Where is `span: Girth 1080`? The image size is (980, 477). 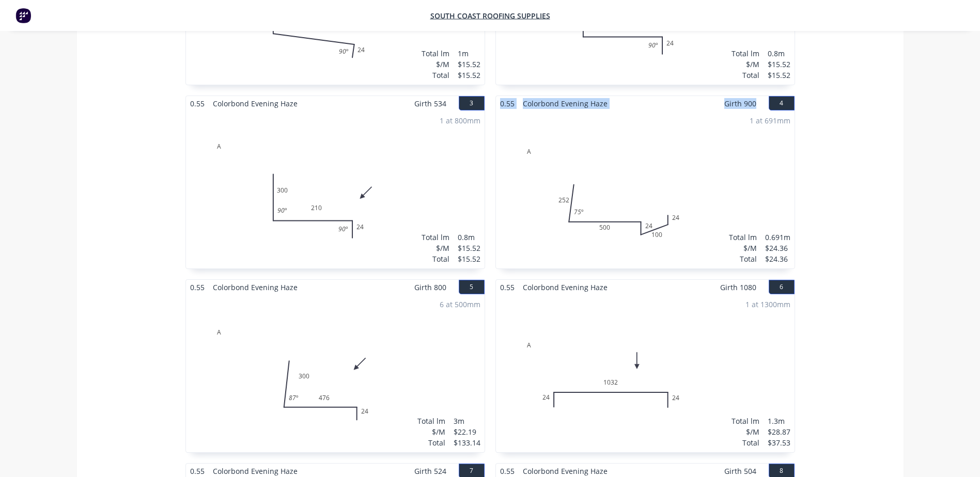
span: Girth 1080 is located at coordinates (738, 287).